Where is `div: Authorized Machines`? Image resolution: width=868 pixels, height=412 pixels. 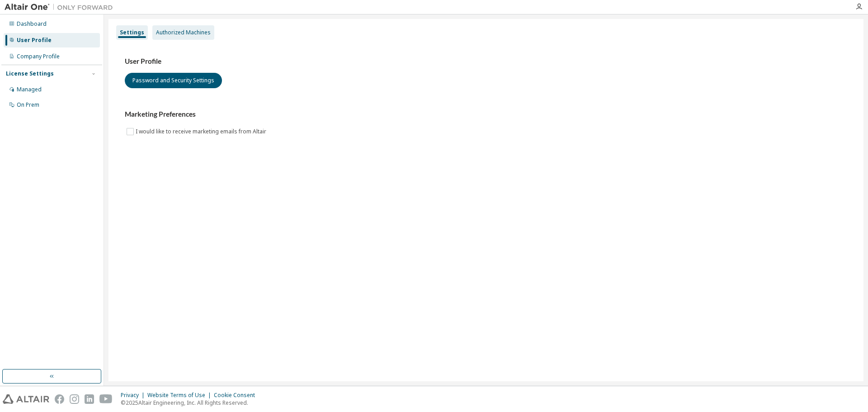 div: Authorized Machines is located at coordinates (183, 33).